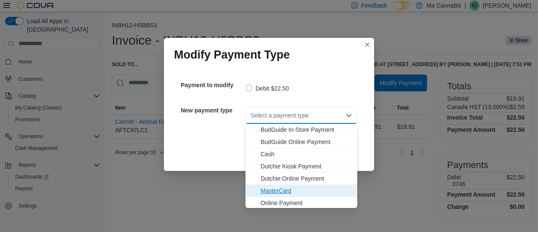 This screenshot has height=232, width=538. I want to click on h5: New payment type, so click(212, 110).